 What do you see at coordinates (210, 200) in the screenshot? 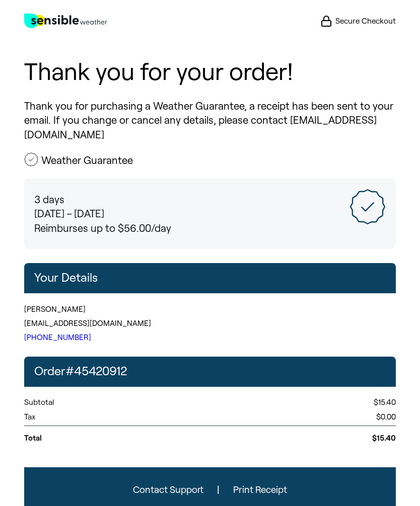
I see `p: 3 days` at bounding box center [210, 200].